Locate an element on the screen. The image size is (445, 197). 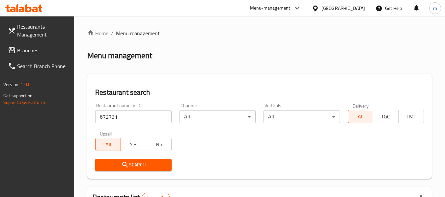
span: 1.0.0 is located at coordinates (25, 85).